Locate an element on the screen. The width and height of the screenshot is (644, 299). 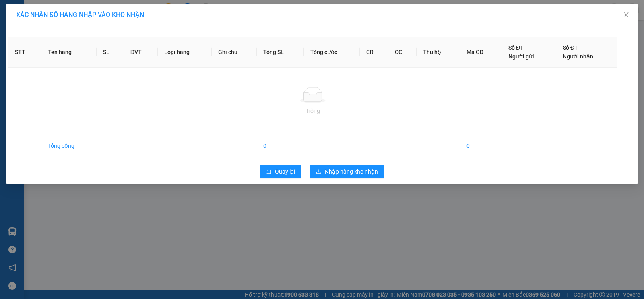
button: downloadNhập hàng kho nhận is located at coordinates (347, 172).